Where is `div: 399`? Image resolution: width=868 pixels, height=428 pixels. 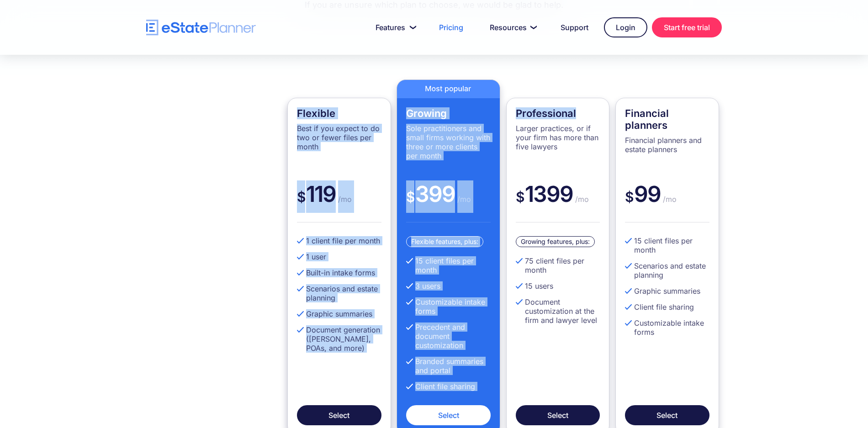
div: 399 is located at coordinates (448, 201).